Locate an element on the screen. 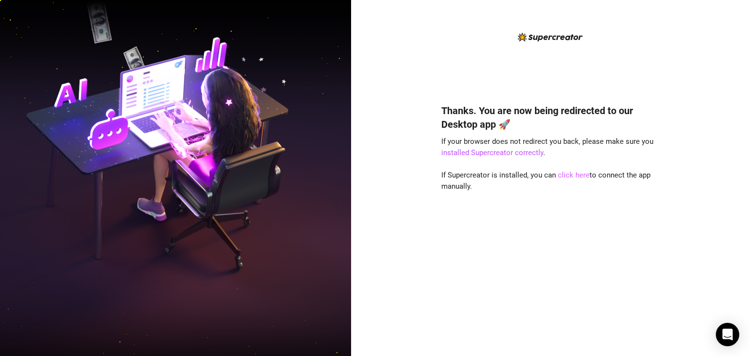 This screenshot has width=749, height=356. div: Open Intercom Messenger is located at coordinates (727, 334).